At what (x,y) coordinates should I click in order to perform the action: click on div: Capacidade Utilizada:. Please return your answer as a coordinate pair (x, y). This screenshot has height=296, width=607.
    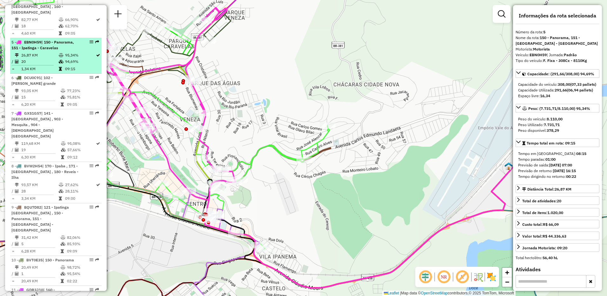
    Looking at the image, I should click on (558, 90).